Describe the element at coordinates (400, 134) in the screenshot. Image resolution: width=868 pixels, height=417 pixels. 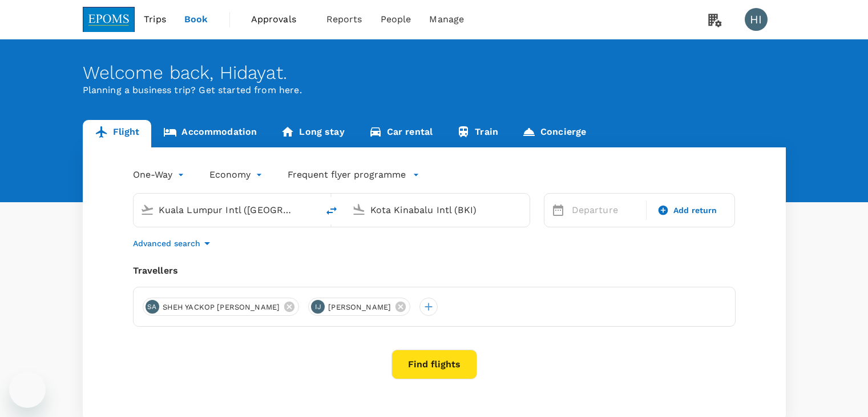
I see `a: Car rental` at that location.